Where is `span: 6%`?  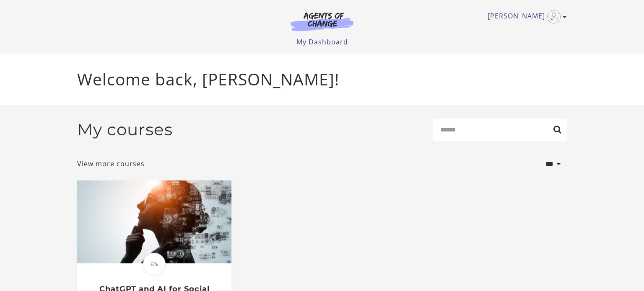
span: 6% is located at coordinates (154, 264).